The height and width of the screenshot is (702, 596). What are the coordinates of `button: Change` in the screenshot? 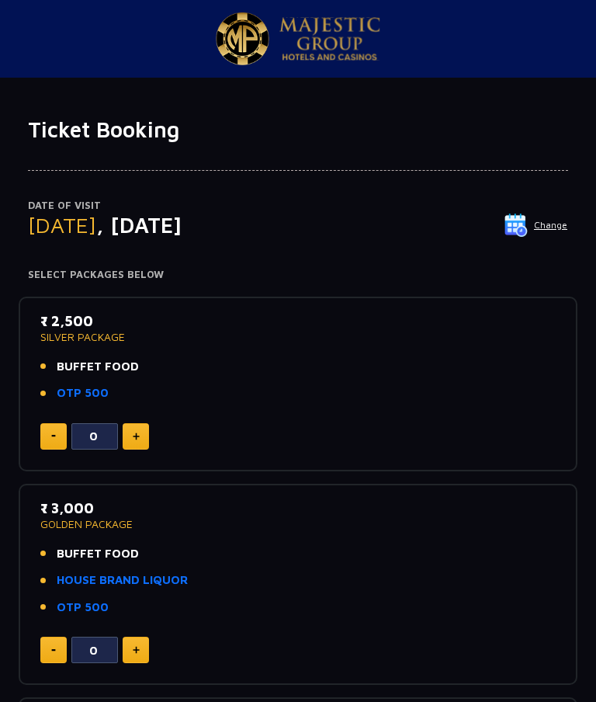 It's located at (536, 225).